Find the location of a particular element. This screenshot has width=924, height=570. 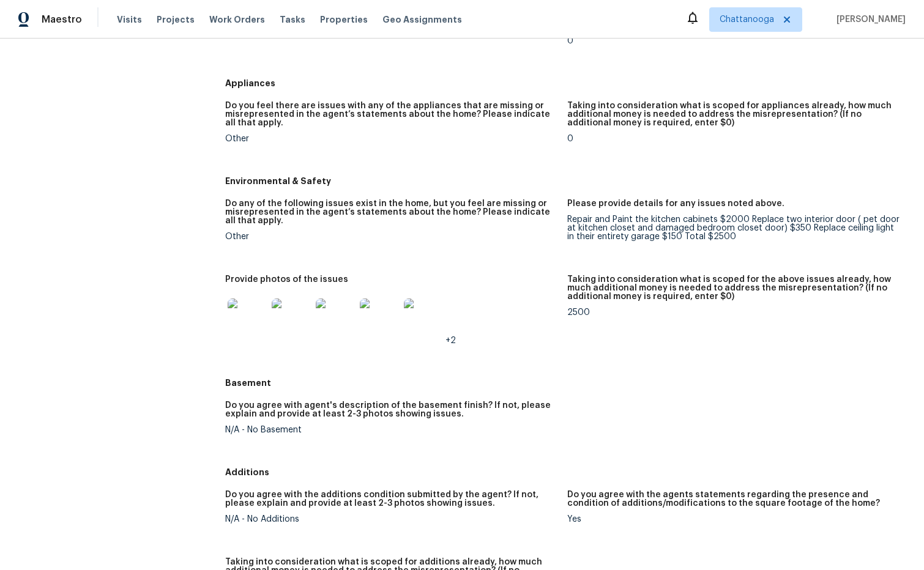

h5: Do you agree with agent's description of the basement finish? If not, please explain and provide ... is located at coordinates (391, 410).